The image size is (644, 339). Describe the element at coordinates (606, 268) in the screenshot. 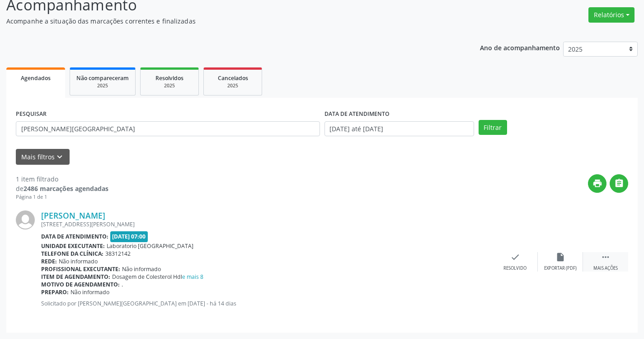

I see `div: Mais ações` at that location.